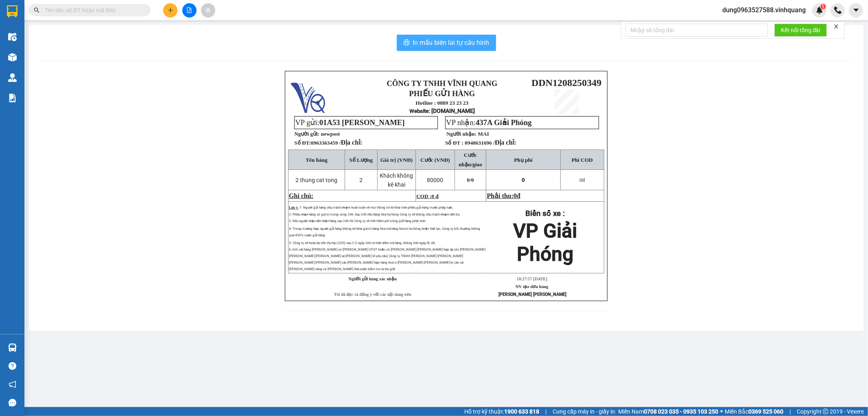 This screenshot has width=868, height=416. I want to click on button: file-add, so click(189, 10).